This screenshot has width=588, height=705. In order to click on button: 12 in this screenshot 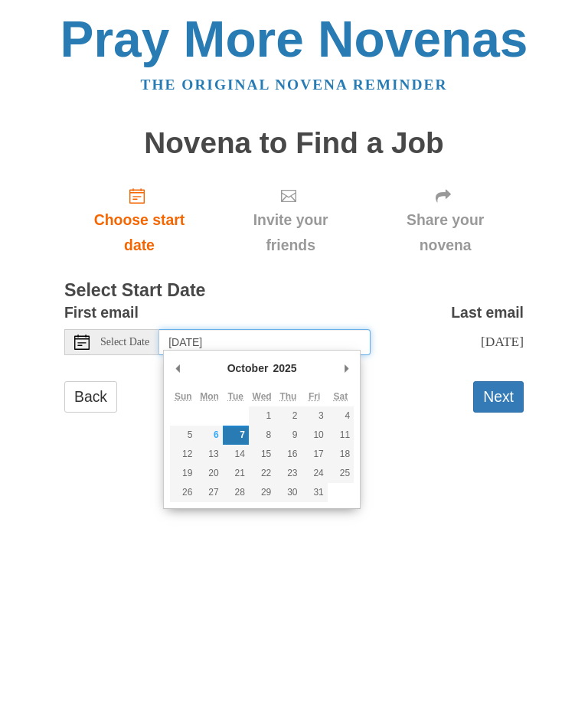, I will do `click(183, 454)`.